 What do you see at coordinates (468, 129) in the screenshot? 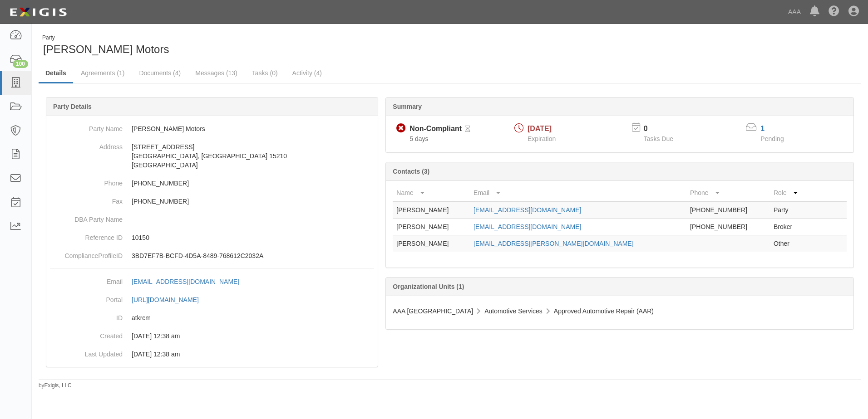
I see `i: Pending Review` at bounding box center [468, 129].